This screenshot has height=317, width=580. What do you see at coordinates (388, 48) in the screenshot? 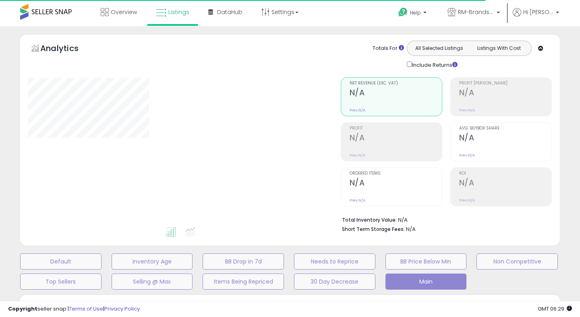
I see `div: Totals For` at bounding box center [388, 48].